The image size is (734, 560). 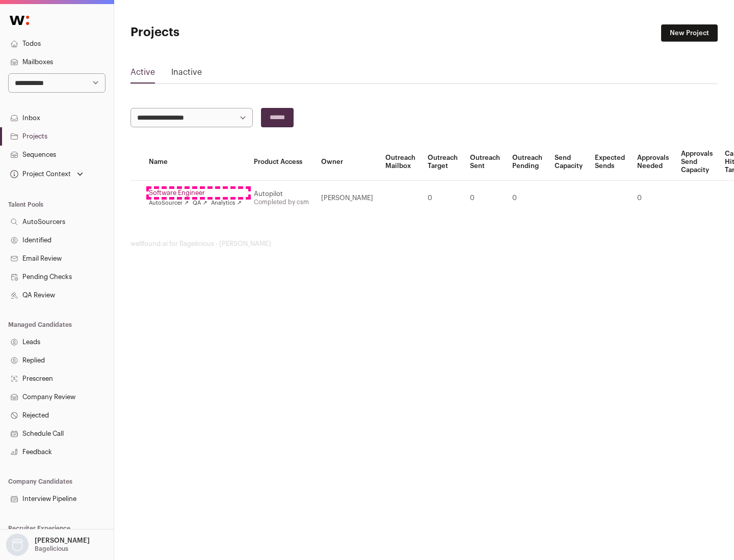 What do you see at coordinates (653, 162) in the screenshot?
I see `th: Approvals Needed` at bounding box center [653, 162].